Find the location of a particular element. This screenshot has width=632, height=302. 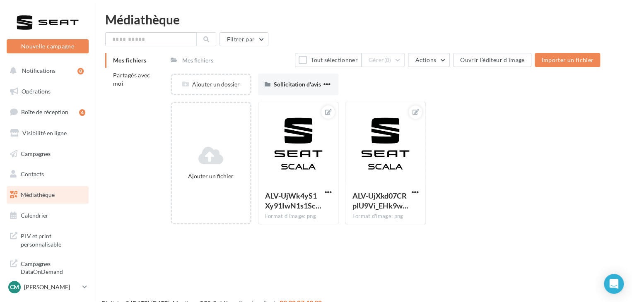

a: PLV et print personnalisable is located at coordinates (48, 240).